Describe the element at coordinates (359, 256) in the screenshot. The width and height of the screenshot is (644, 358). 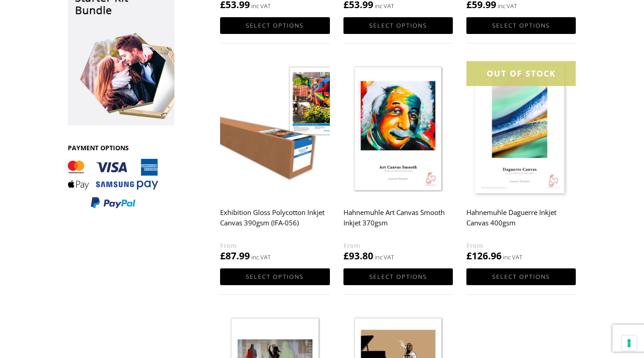
I see `bdi: 93.80` at that location.